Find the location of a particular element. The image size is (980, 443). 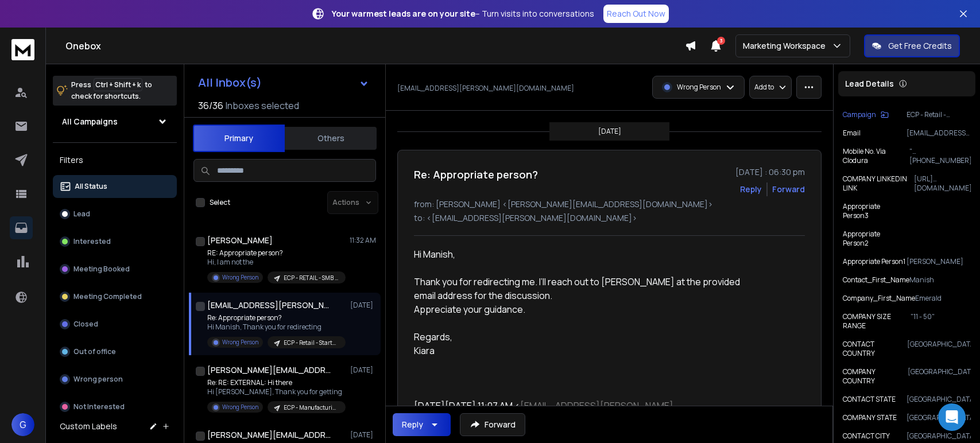

button: Interested is located at coordinates (115, 242).